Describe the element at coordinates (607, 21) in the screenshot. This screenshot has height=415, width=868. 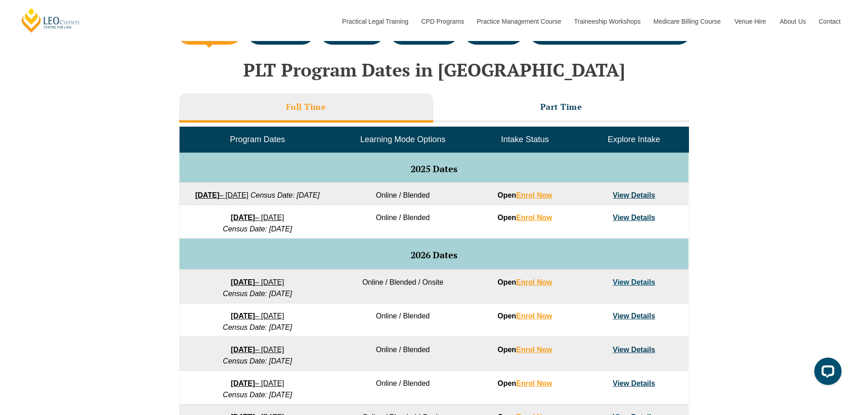
I see `a: Traineeship Workshops` at that location.